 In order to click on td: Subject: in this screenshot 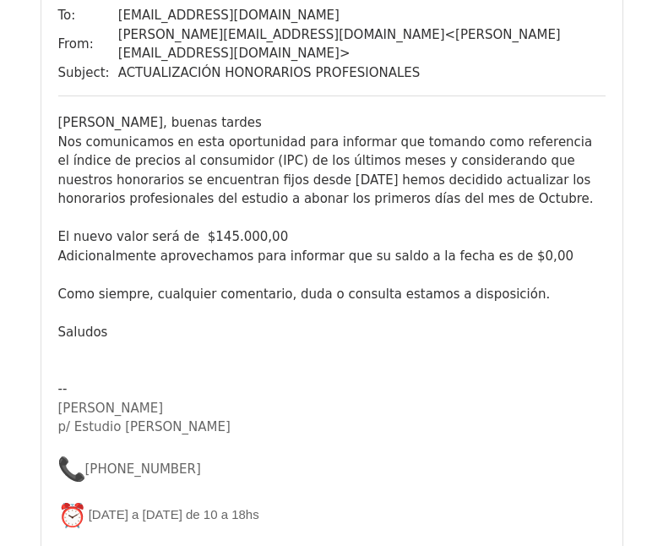, I will do `click(88, 73)`.